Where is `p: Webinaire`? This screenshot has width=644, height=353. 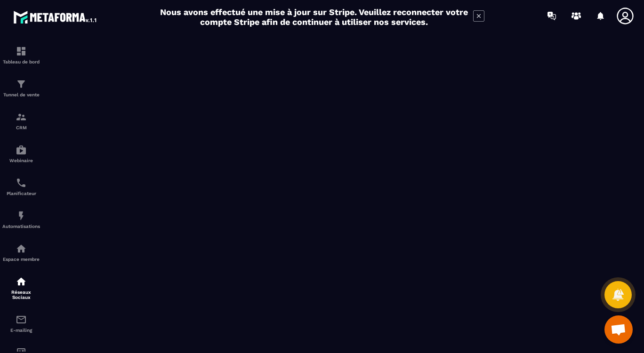 p: Webinaire is located at coordinates (21, 161).